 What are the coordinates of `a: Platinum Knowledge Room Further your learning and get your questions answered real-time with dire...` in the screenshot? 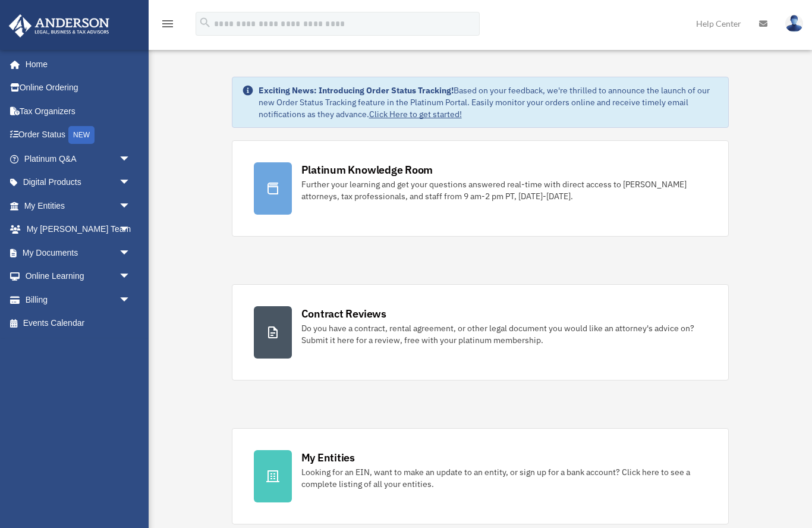 It's located at (481, 188).